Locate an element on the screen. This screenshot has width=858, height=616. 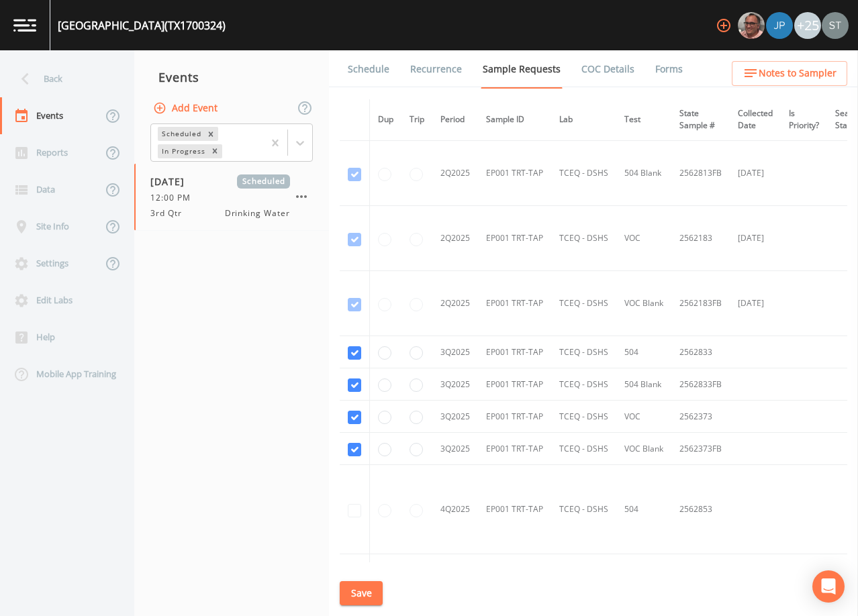
div: In Progress is located at coordinates (183, 151).